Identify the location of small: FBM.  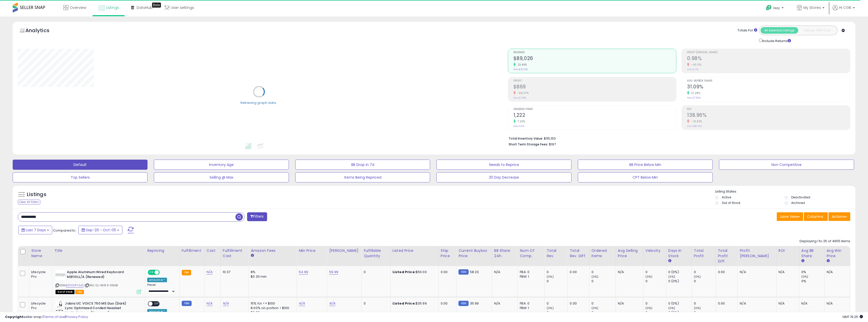
(187, 304).